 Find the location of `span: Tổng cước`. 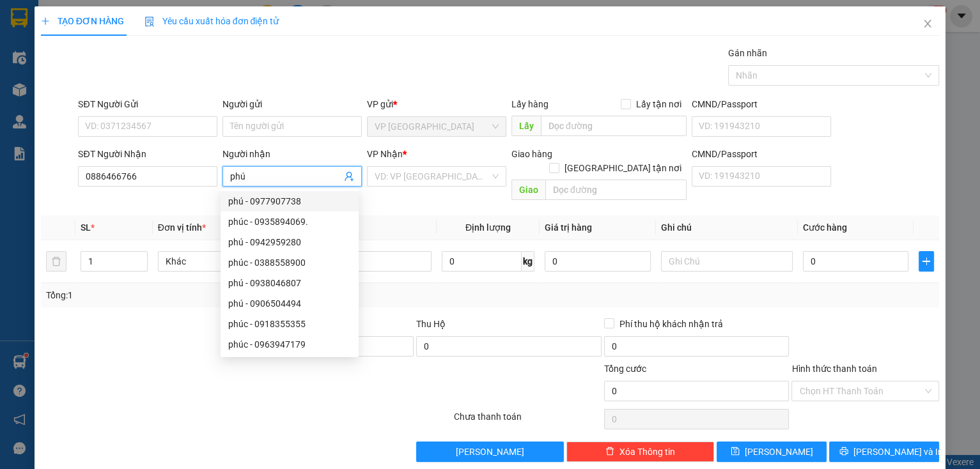

span: Tổng cước is located at coordinates (625, 368).